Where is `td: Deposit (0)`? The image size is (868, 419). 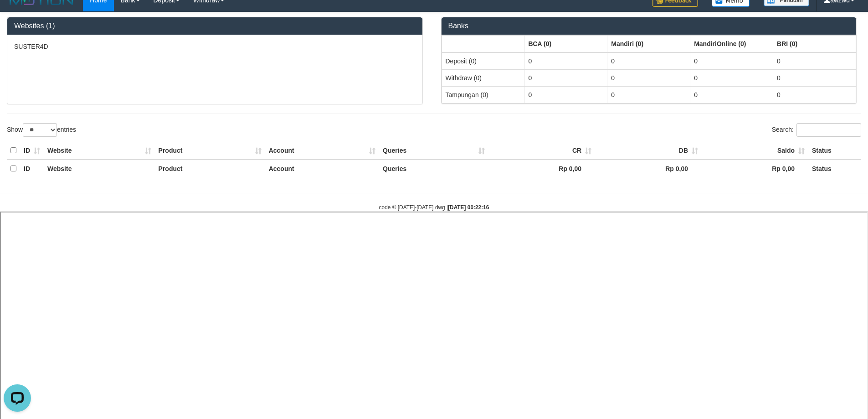 td: Deposit (0) is located at coordinates (483, 61).